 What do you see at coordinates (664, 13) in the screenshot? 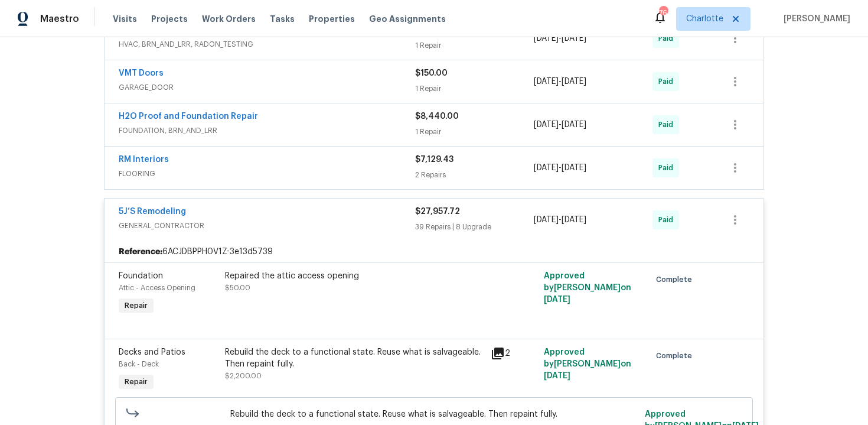
I see `div: 76` at bounding box center [664, 13].